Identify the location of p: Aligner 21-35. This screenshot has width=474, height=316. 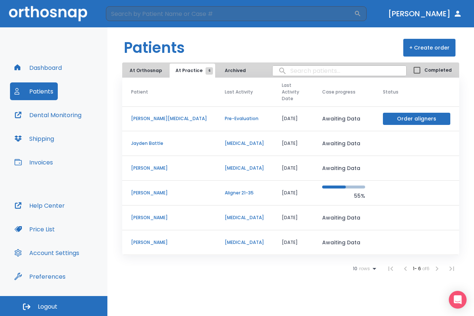
(244, 193).